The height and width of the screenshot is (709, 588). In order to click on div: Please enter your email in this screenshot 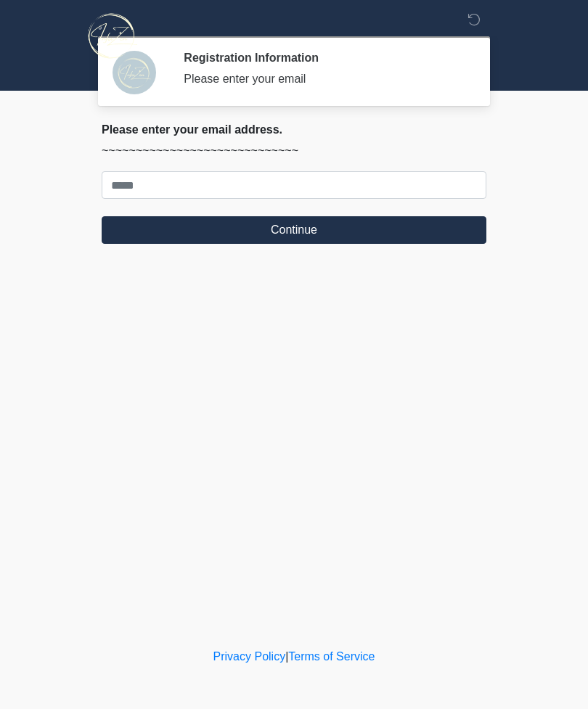, I will do `click(324, 79)`.